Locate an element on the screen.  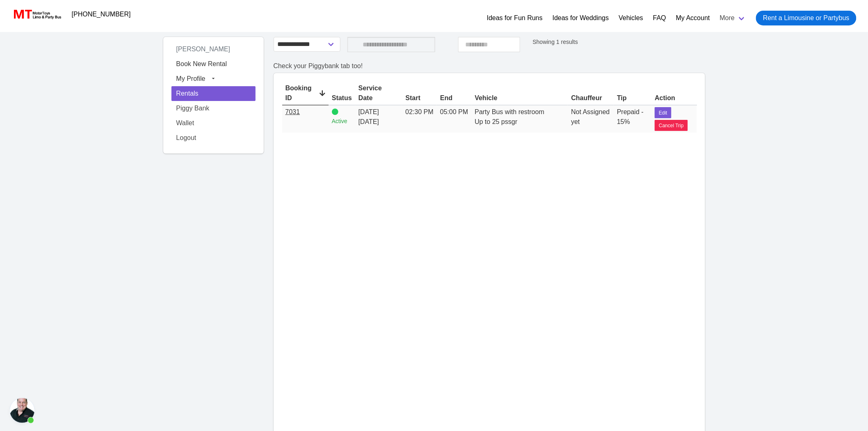
a: Edit is located at coordinates (663, 111).